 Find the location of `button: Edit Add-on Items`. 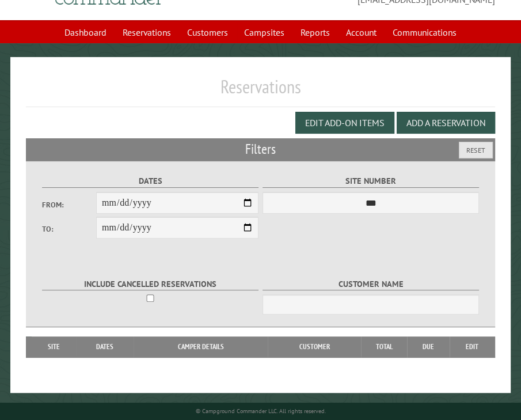

button: Edit Add-on Items is located at coordinates (345, 122).